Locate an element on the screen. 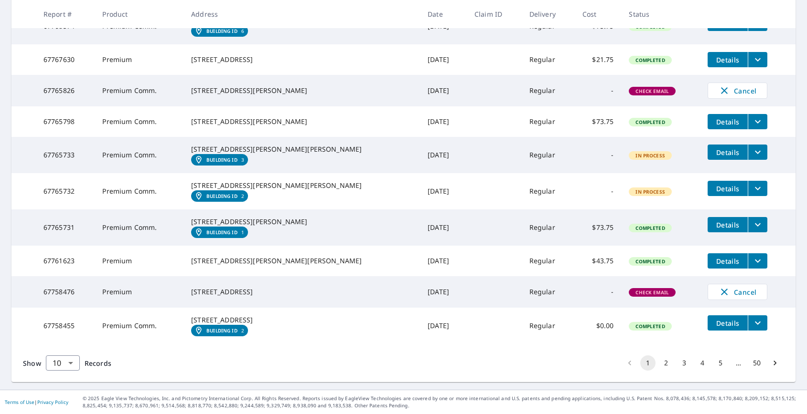  a: Privacy Policy is located at coordinates (53, 403).